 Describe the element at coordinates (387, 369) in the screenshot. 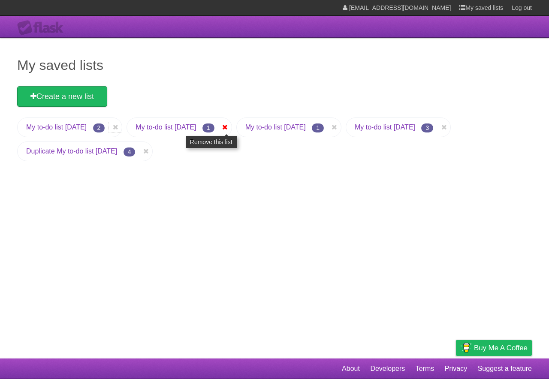

I see `a: Developers` at that location.